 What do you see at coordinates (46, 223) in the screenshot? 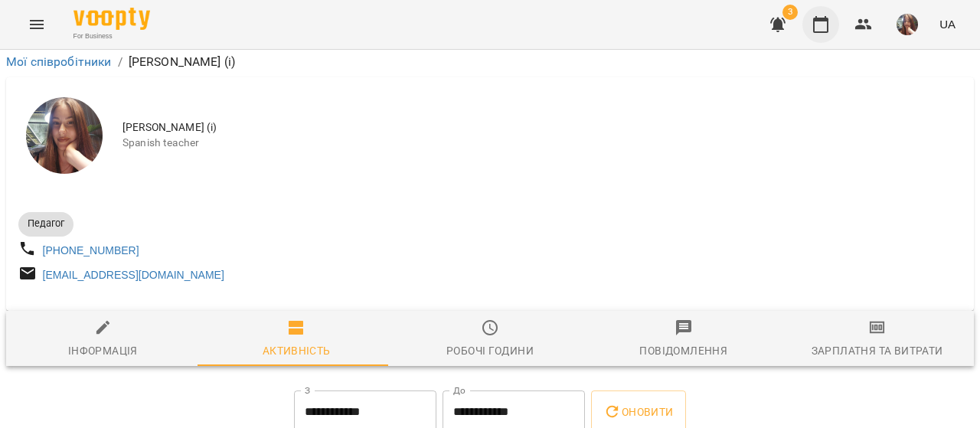
I see `span: Педагог` at bounding box center [46, 223].